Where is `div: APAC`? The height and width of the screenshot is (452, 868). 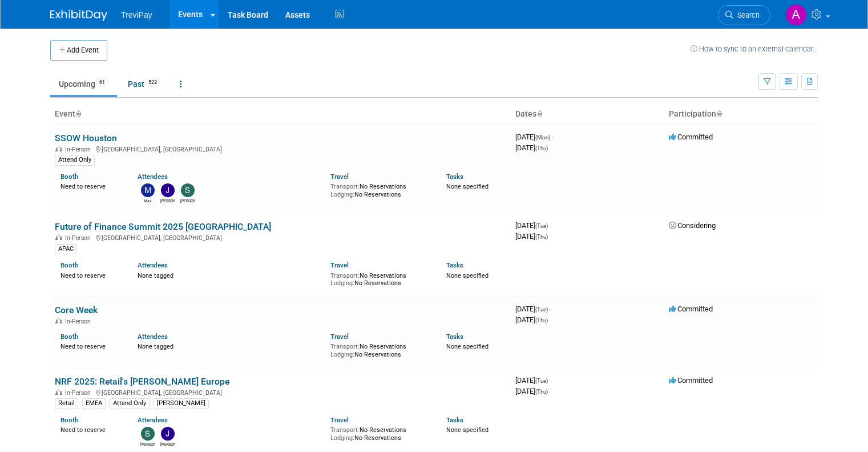 div: APAC is located at coordinates (65, 249).